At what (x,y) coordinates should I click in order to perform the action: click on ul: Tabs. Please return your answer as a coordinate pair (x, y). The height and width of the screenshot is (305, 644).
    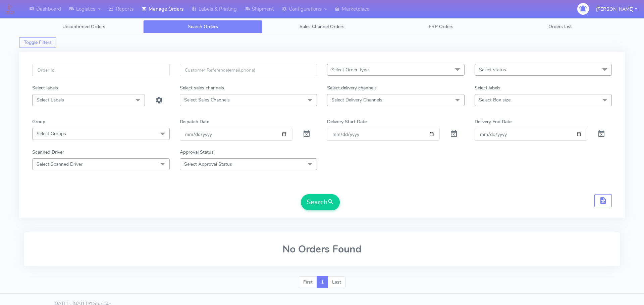
    Looking at the image, I should click on (322, 27).